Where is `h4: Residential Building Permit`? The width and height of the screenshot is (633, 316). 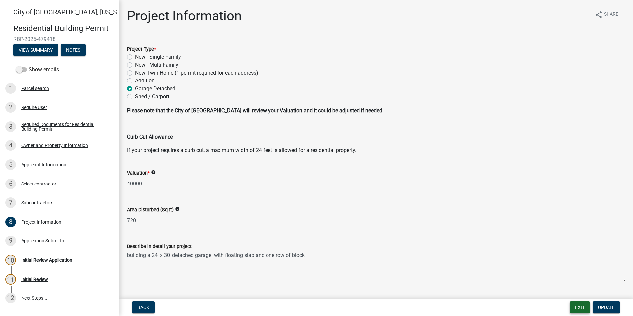 h4: Residential Building Permit is located at coordinates (64, 28).